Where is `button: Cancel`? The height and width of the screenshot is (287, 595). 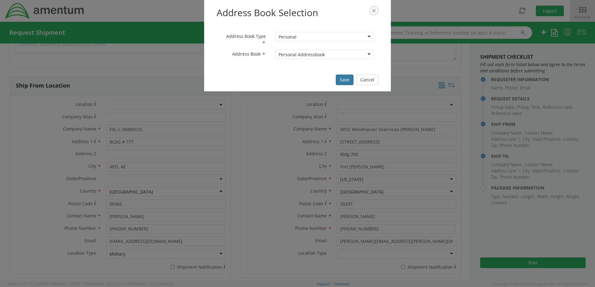 button: Cancel is located at coordinates (367, 80).